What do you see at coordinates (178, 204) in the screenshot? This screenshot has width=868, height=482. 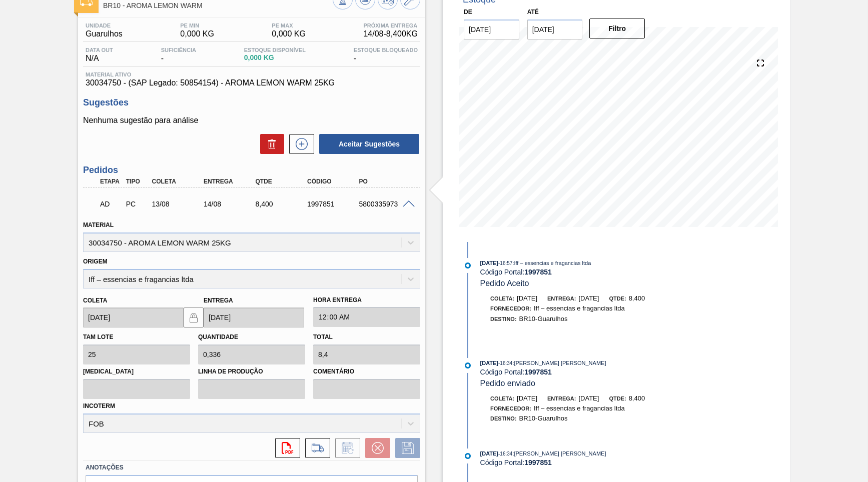 I see `div: 13/08/2025` at bounding box center [178, 204].